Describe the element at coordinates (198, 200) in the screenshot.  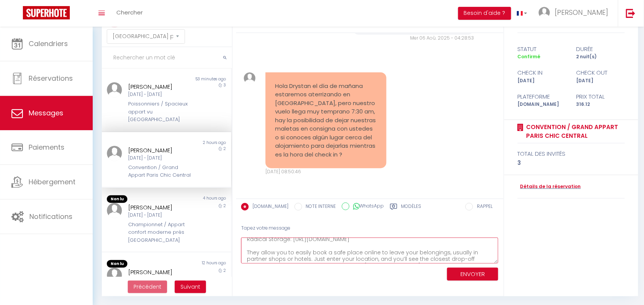
I see `div: 4 hours ago` at that location.